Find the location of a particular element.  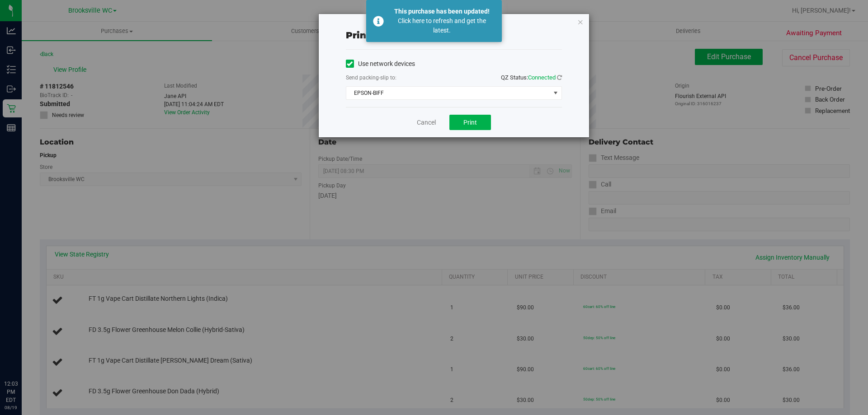

a: Cancel is located at coordinates (426, 122).